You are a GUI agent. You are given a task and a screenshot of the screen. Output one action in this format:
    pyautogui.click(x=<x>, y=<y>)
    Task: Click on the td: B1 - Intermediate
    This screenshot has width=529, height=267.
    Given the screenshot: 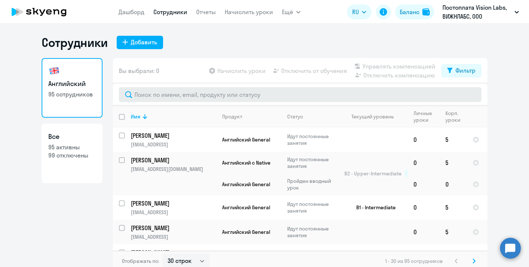 What is the action you would take?
    pyautogui.click(x=373, y=207)
    